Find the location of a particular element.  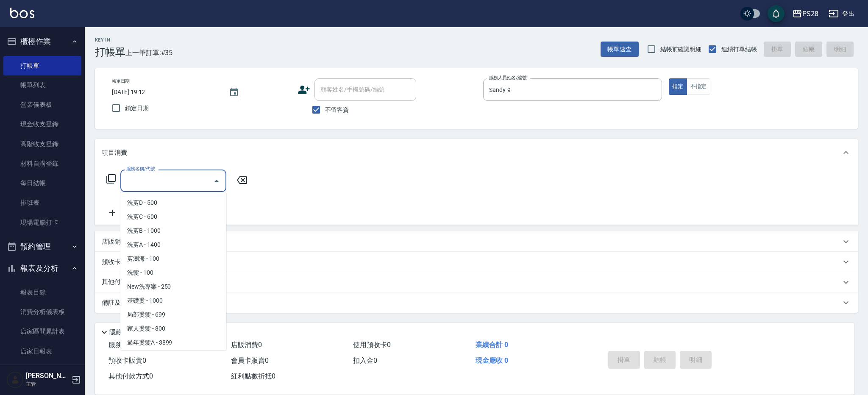

span: 連續打單結帳 is located at coordinates (739, 49).